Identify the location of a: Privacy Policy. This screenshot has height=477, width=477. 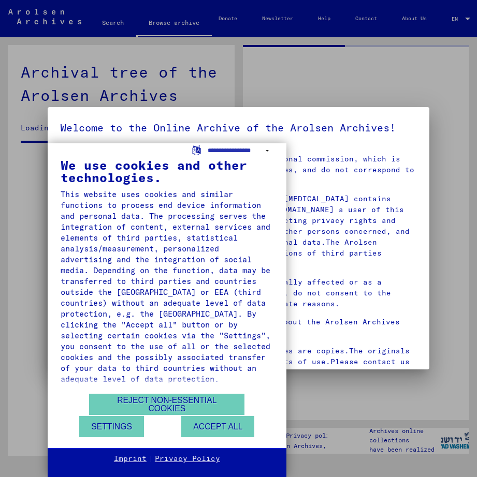
(187, 459).